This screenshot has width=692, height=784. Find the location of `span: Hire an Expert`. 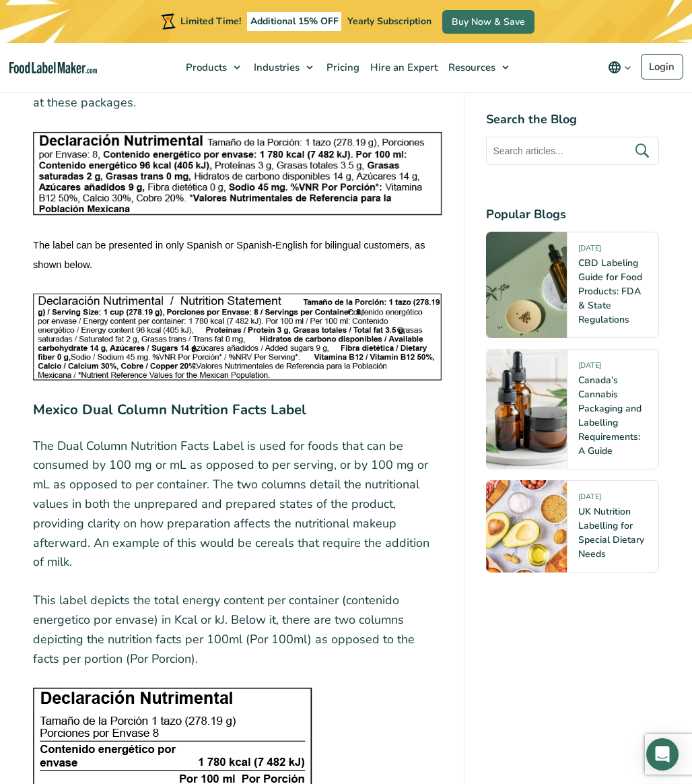

span: Hire an Expert is located at coordinates (403, 68).